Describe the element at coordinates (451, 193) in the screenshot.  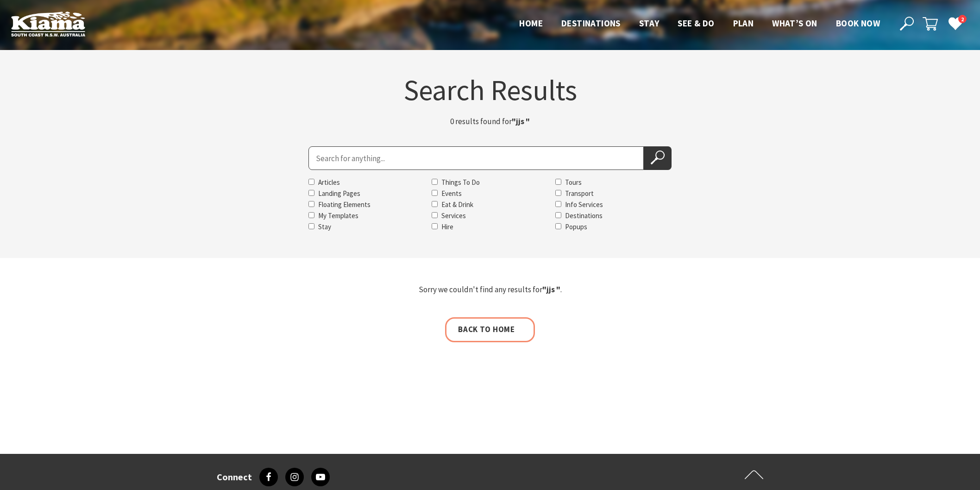
I see `label: Events` at that location.